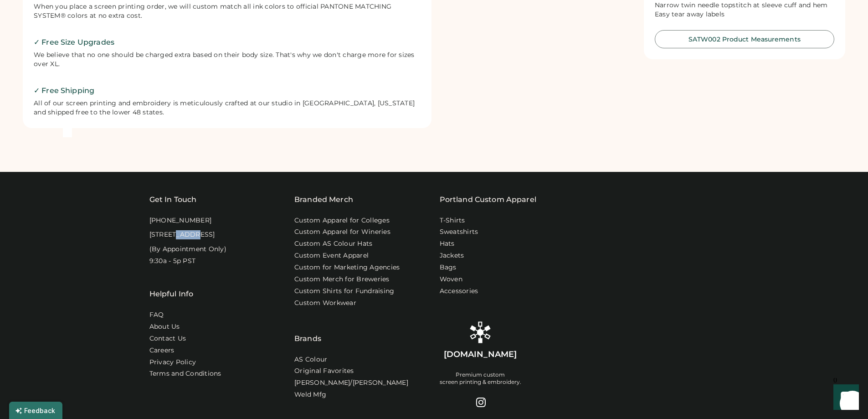 Image resolution: width=868 pixels, height=419 pixels. I want to click on a: Hats, so click(447, 244).